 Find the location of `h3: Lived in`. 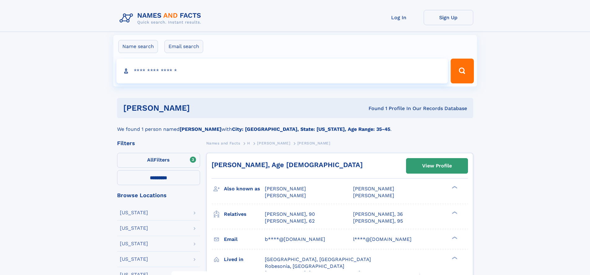

h3: Lived in is located at coordinates (244, 259).